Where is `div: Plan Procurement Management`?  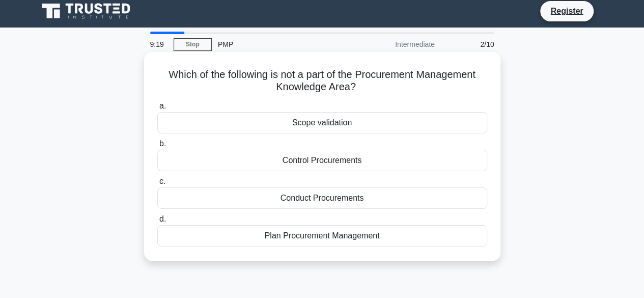 div: Plan Procurement Management is located at coordinates (322, 236).